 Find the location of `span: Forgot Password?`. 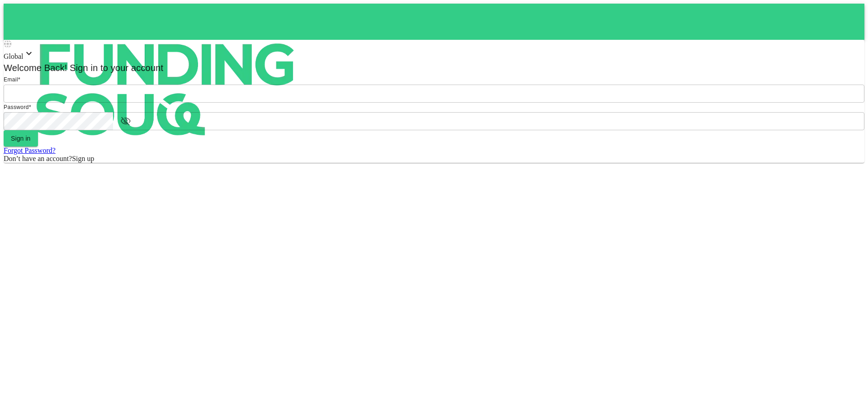

span: Forgot Password? is located at coordinates (30, 150).